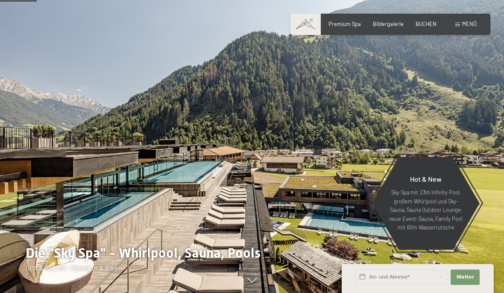  I want to click on p: Sky Spa mit 23m Infinity Pool, großem Whirlpool und Sky-Sauna, Sauna Outdoor Lounge, neue Event-S..., so click(426, 210).